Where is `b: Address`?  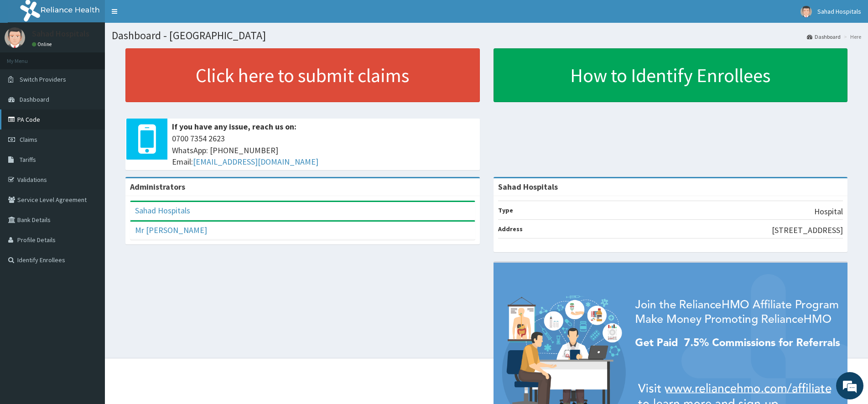
b: Address is located at coordinates (510, 229).